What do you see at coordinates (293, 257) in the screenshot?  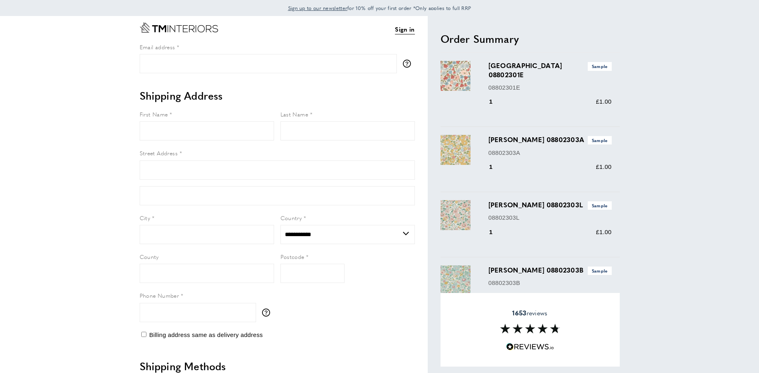 I see `span: Postcode` at bounding box center [293, 257].